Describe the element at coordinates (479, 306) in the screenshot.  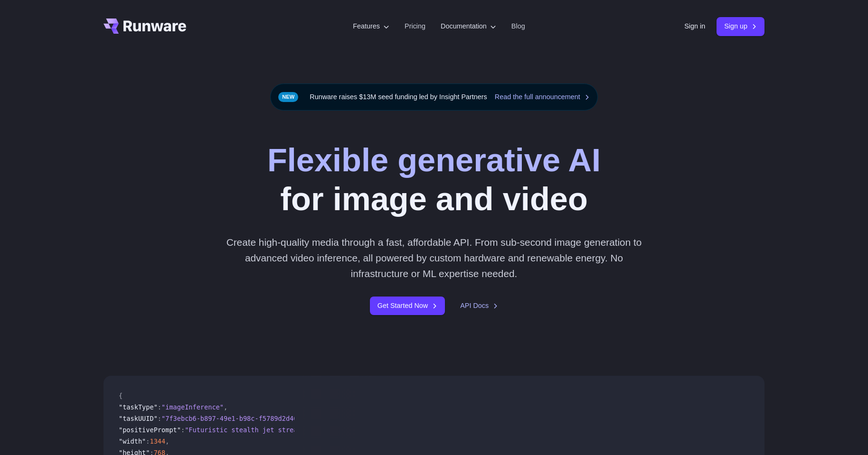
I see `a: API Docs` at that location.